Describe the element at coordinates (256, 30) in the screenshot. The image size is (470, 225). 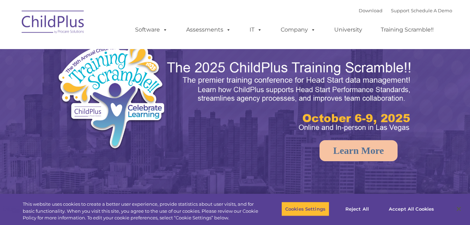
I see `a: IT` at that location.